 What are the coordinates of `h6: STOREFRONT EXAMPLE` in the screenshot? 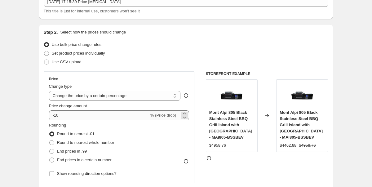 It's located at (267, 74).